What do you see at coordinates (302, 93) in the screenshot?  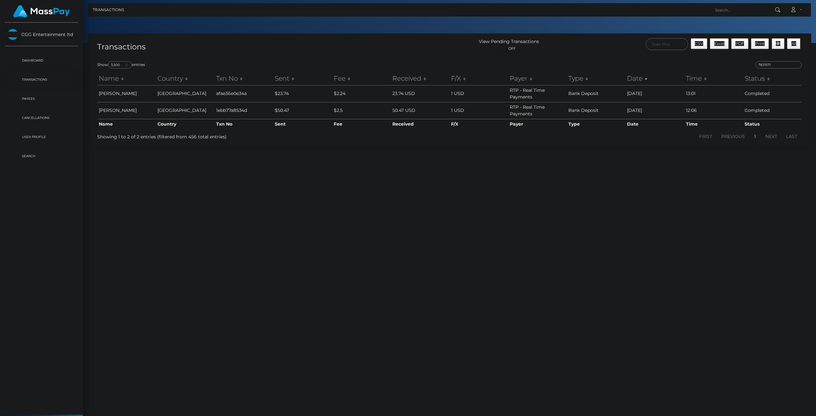 I see `td: $23.74` at bounding box center [302, 93].